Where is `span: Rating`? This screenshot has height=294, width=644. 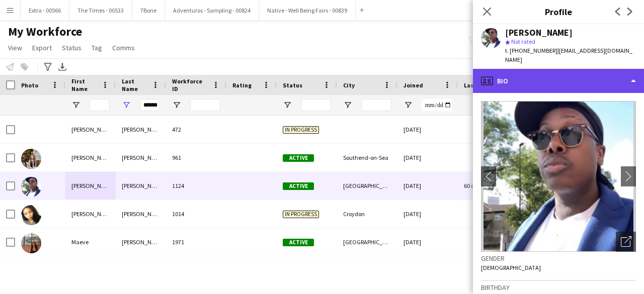 span: Rating is located at coordinates (242, 85).